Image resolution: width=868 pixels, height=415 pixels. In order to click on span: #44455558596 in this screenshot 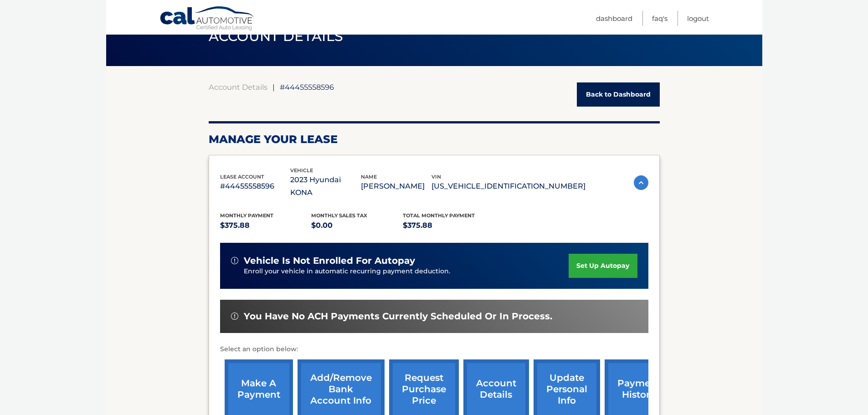, I will do `click(307, 87)`.